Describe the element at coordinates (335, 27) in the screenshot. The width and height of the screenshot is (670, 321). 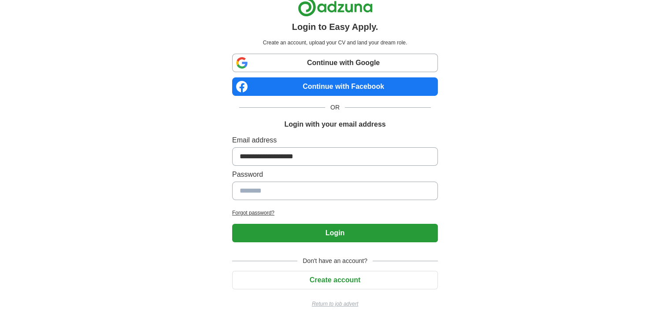
I see `h1: Login to Easy Apply.` at that location.